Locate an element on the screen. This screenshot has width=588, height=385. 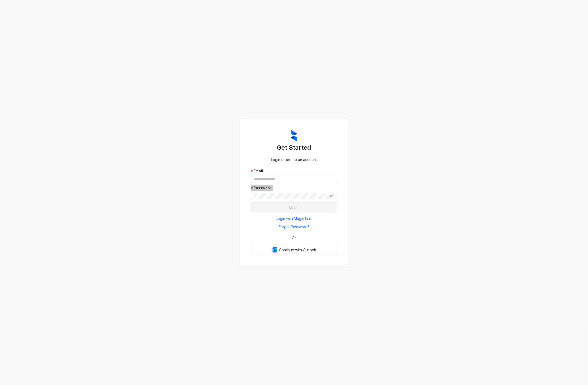
div: Login or create an account is located at coordinates (294, 160).